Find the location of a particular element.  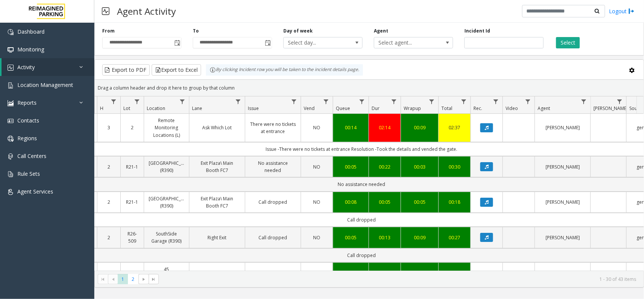

span: Reports is located at coordinates (27, 102).